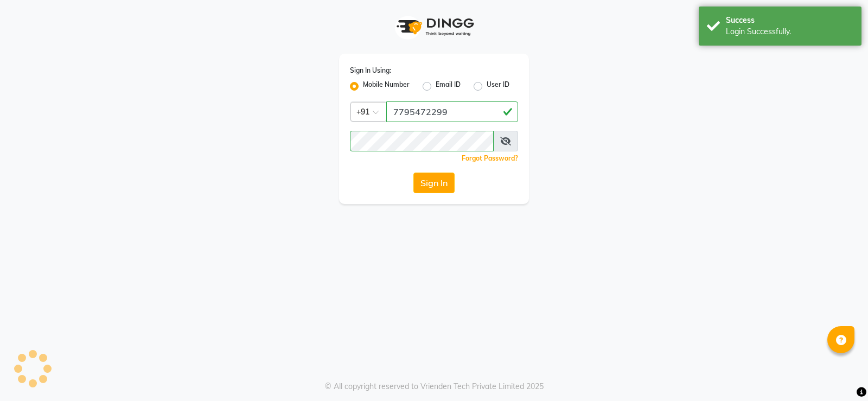 The image size is (868, 401). I want to click on button: Sign In, so click(434, 183).